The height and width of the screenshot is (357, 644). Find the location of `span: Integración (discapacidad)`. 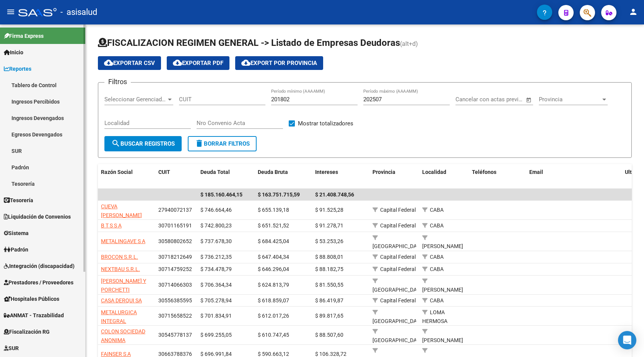

span: Integración (discapacidad) is located at coordinates (39, 266).